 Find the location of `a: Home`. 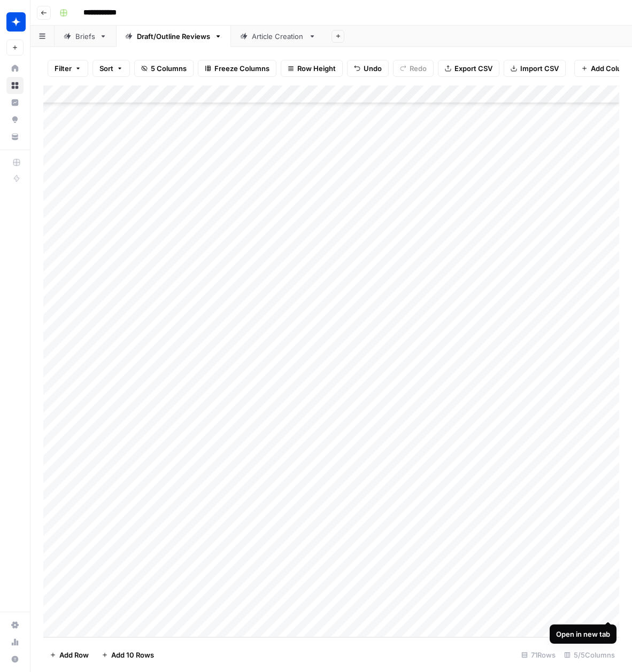

a: Home is located at coordinates (15, 68).